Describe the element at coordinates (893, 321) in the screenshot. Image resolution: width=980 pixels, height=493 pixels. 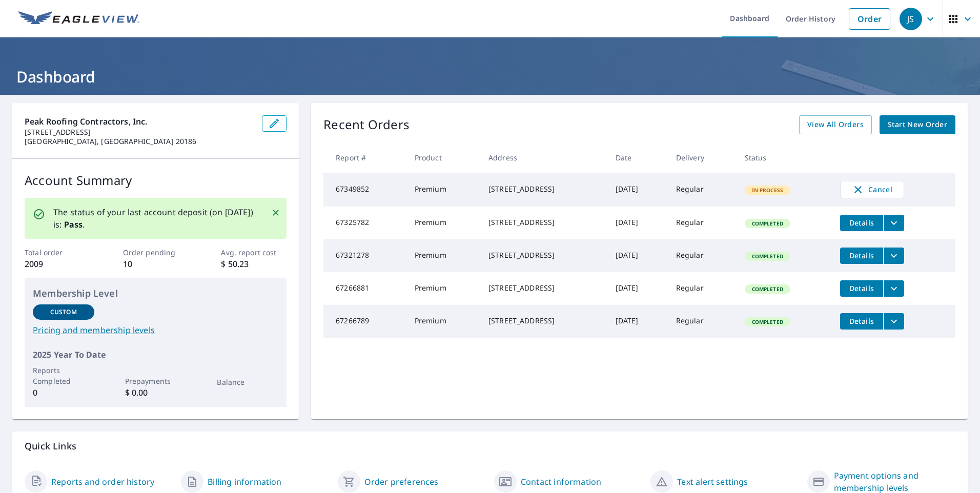
I see `button: filesDropdownBtn-67266789` at that location.